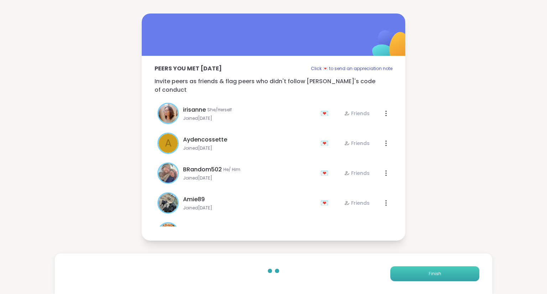 This screenshot has width=547, height=294. Describe the element at coordinates (168, 143) in the screenshot. I see `span: A` at that location.